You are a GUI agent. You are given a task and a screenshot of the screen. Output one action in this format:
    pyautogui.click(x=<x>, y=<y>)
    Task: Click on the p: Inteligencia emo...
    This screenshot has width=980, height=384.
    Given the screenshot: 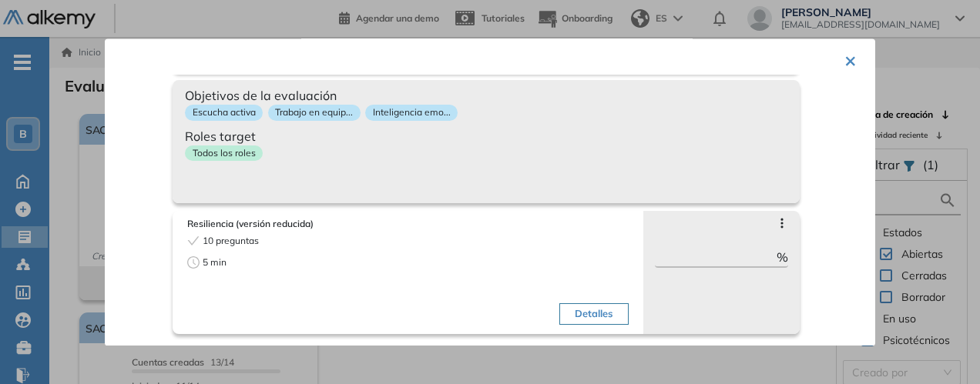 What is the action you would take?
    pyautogui.click(x=412, y=112)
    